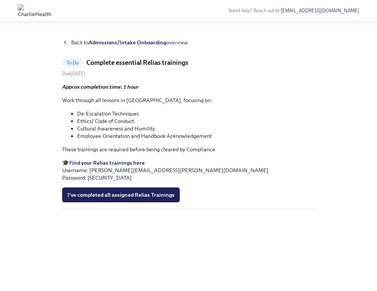  What do you see at coordinates (107, 163) in the screenshot?
I see `strong: Find your Relias trainings here` at bounding box center [107, 163].